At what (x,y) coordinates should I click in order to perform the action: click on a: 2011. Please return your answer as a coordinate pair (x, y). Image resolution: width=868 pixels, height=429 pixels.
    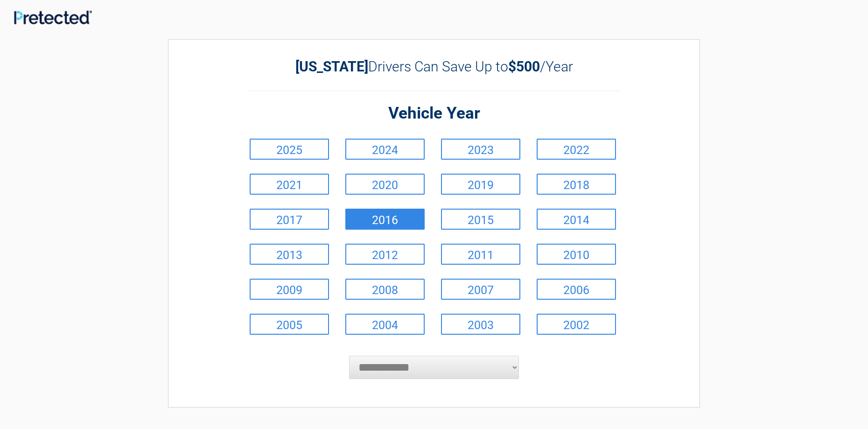
    Looking at the image, I should click on (481, 254).